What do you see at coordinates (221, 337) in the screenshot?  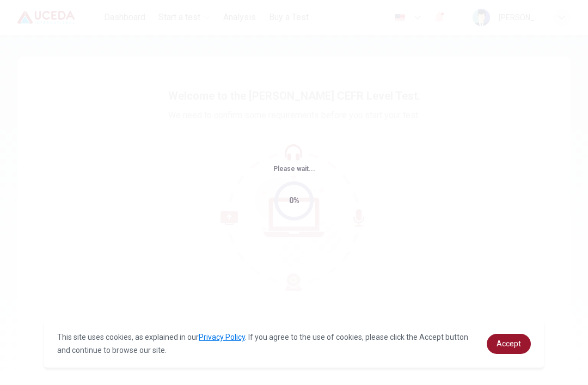 I see `a: Privacy Policy` at bounding box center [221, 337].